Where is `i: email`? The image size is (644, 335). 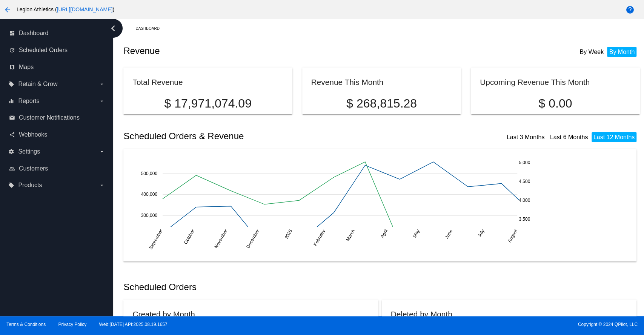
i: email is located at coordinates (12, 118).